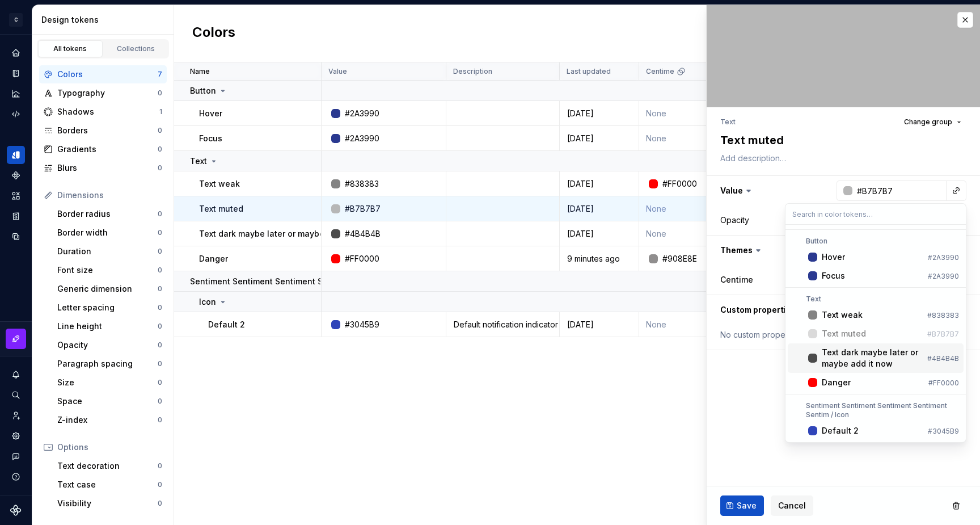 Image resolution: width=980 pixels, height=525 pixels. I want to click on div: Danger, so click(836, 382).